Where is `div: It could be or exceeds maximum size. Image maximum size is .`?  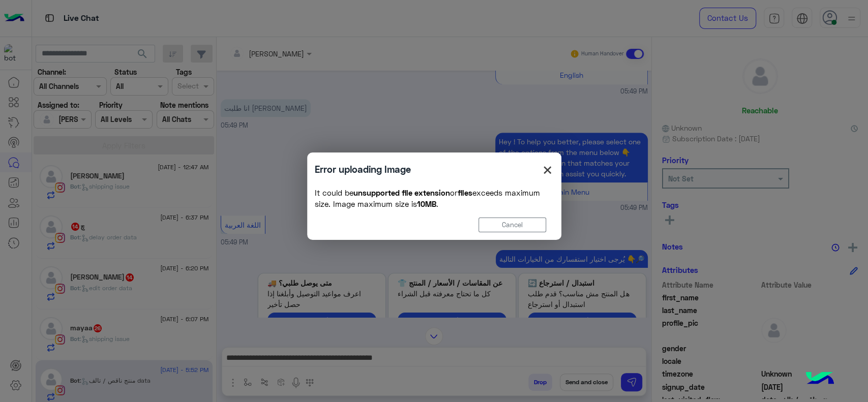 div: It could be or exceeds maximum size. Image maximum size is . is located at coordinates (434, 199).